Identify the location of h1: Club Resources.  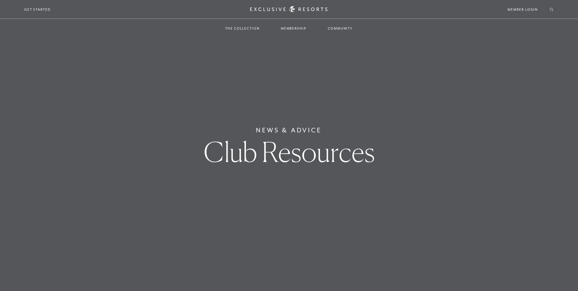
(289, 152).